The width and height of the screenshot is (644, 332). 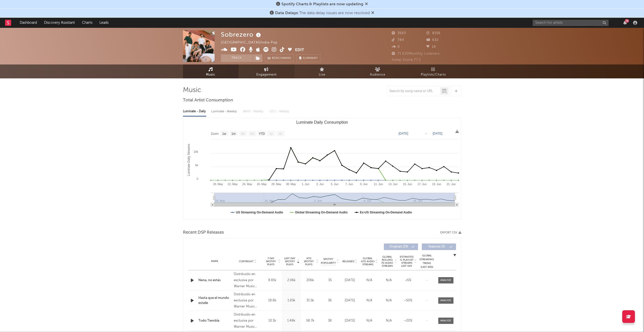 What do you see at coordinates (310, 280) in the screenshot?
I see `div: 206k` at bounding box center [310, 280].